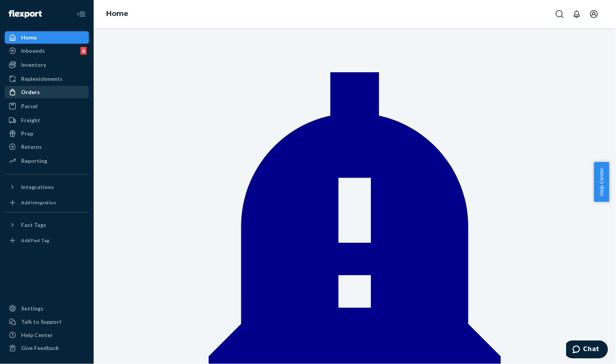 The image size is (616, 364). What do you see at coordinates (47, 308) in the screenshot?
I see `a: Settings` at bounding box center [47, 308].